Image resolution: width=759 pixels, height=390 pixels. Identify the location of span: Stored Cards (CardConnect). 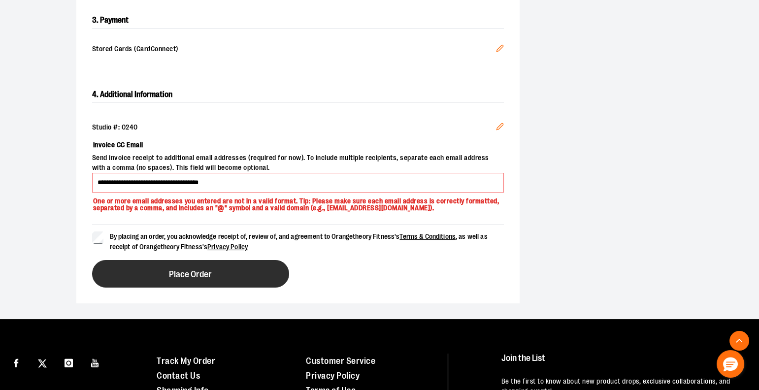
(294, 50).